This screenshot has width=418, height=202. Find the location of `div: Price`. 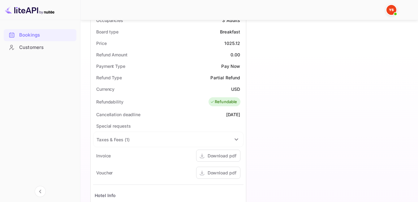

div: Price is located at coordinates (101, 43).